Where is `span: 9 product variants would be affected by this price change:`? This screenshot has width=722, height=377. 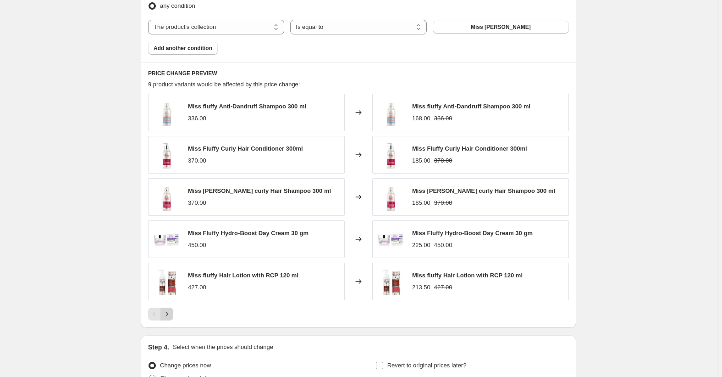 span: 9 product variants would be affected by this price change: is located at coordinates (224, 84).